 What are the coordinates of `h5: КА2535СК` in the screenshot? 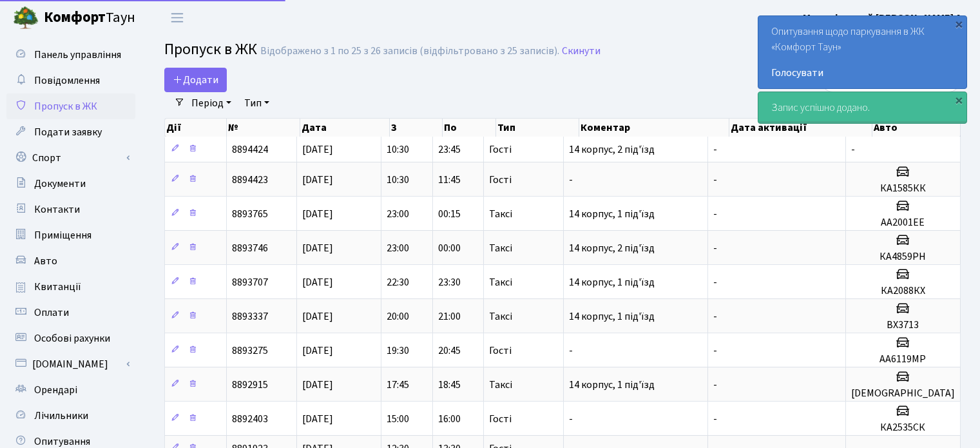 It's located at (903, 427).